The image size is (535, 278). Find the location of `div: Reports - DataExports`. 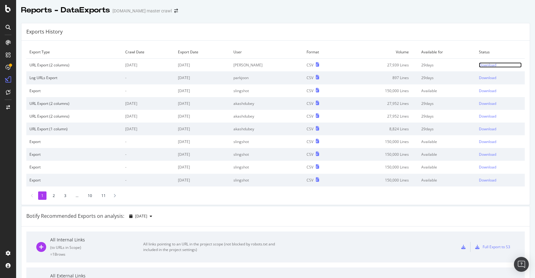

div: Reports - DataExports is located at coordinates (65, 10).